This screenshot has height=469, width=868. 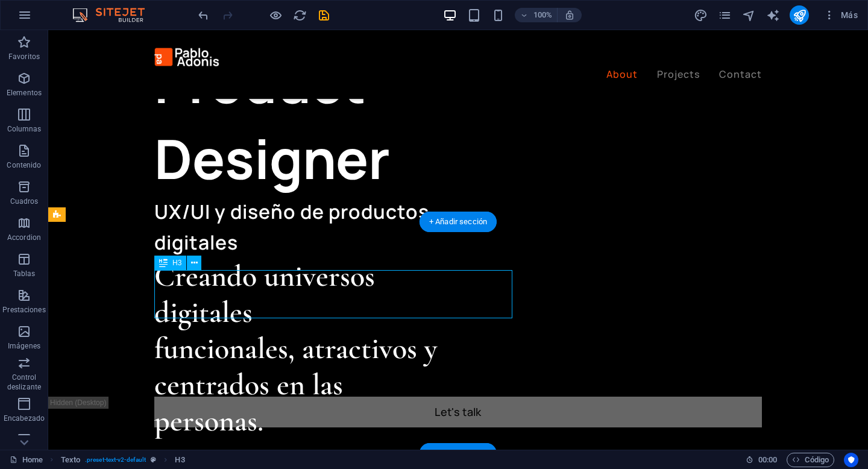 I want to click on p: Accordion, so click(x=24, y=237).